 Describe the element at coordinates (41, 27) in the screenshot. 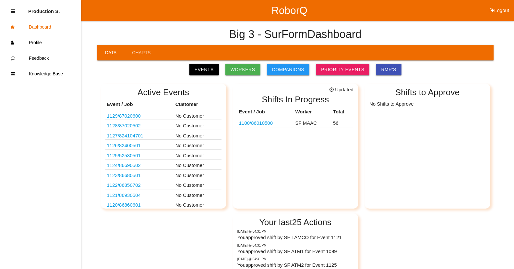

I see `a: Dashboard` at that location.